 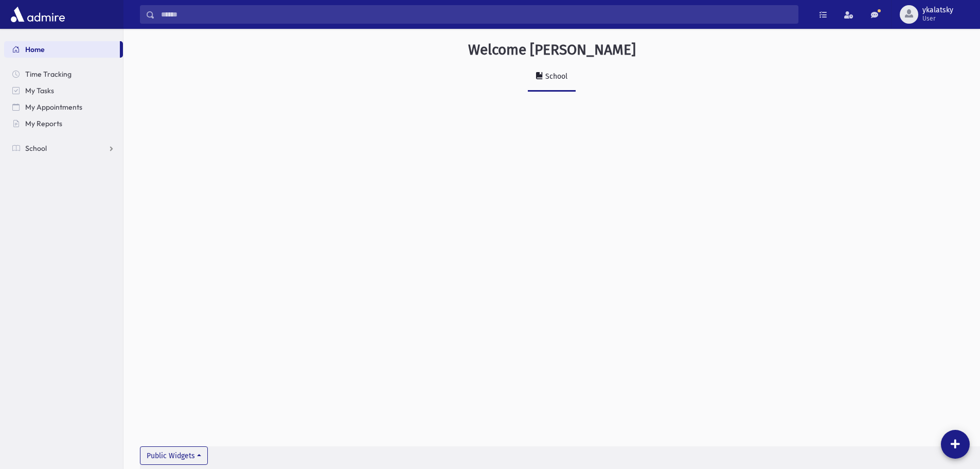 I want to click on span: My Tasks, so click(x=40, y=91).